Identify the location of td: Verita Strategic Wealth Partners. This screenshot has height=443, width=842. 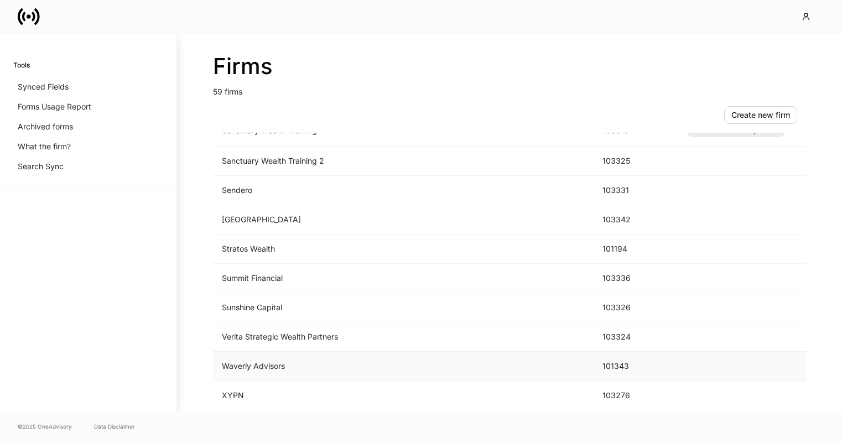
(403, 337).